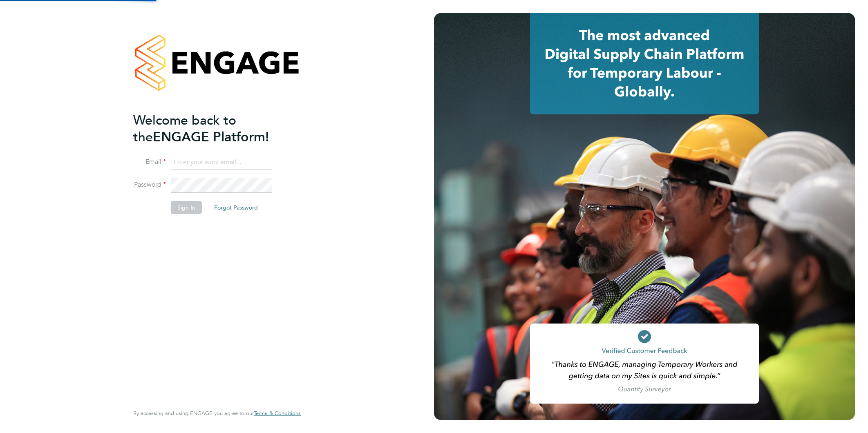 The image size is (868, 433). Describe the element at coordinates (185, 129) in the screenshot. I see `span: Welcome back to the` at that location.